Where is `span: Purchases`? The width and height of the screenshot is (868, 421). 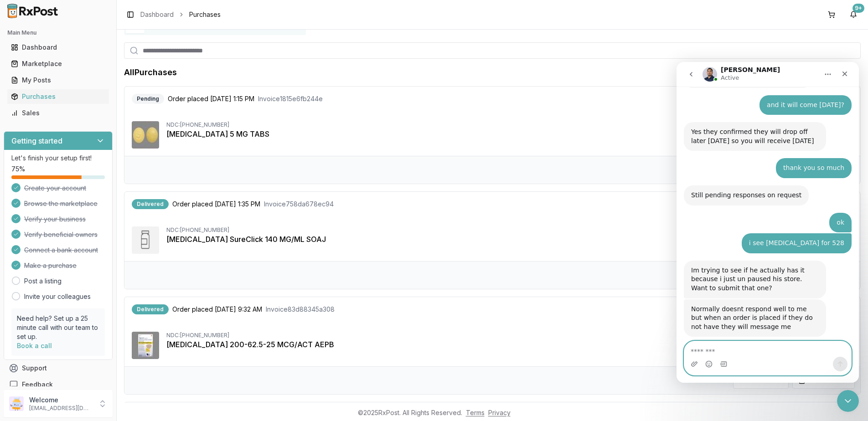
span: Purchases is located at coordinates (205, 15).